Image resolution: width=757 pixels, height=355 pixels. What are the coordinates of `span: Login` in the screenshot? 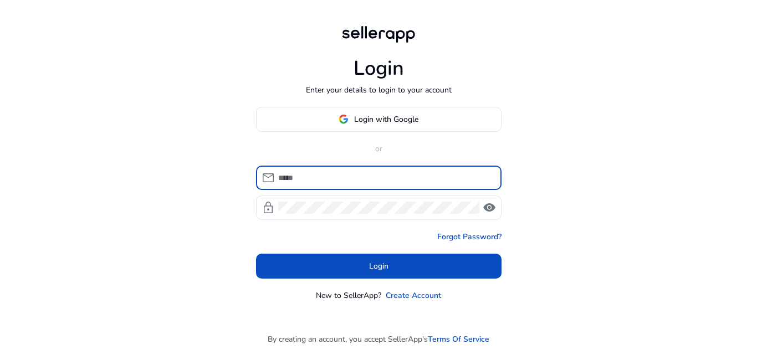 It's located at (379, 266).